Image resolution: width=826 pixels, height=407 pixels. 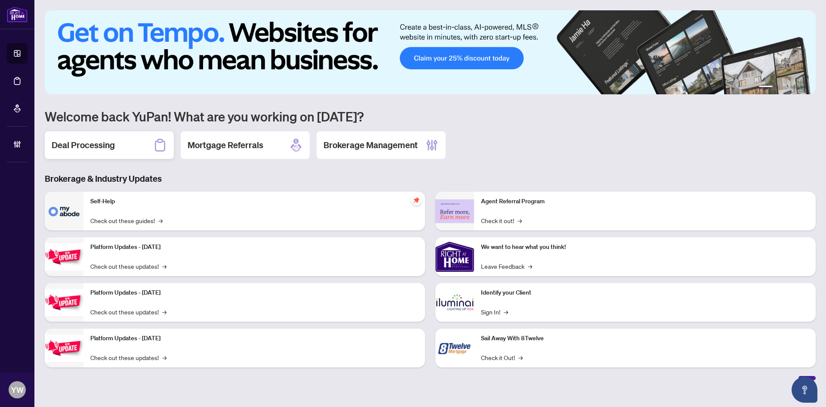 What do you see at coordinates (502, 357) in the screenshot?
I see `a: Check it Out!→` at bounding box center [502, 357].